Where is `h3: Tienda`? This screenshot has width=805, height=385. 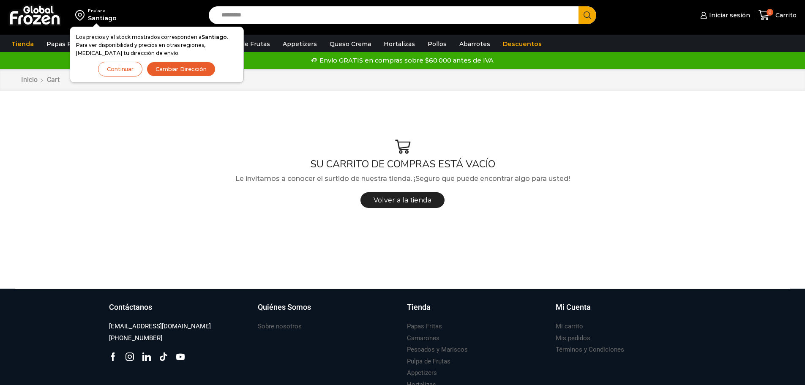
h3: Tienda is located at coordinates (419, 307).